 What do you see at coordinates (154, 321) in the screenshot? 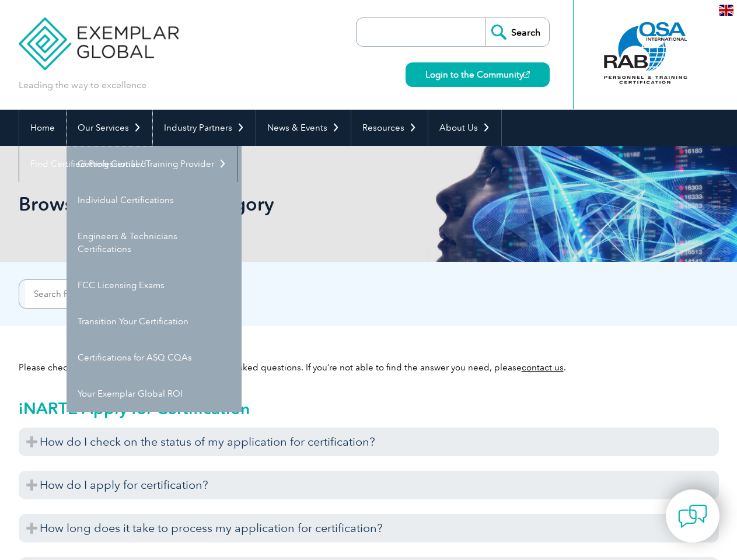
I see `a: Transition Your Certification` at bounding box center [154, 321].